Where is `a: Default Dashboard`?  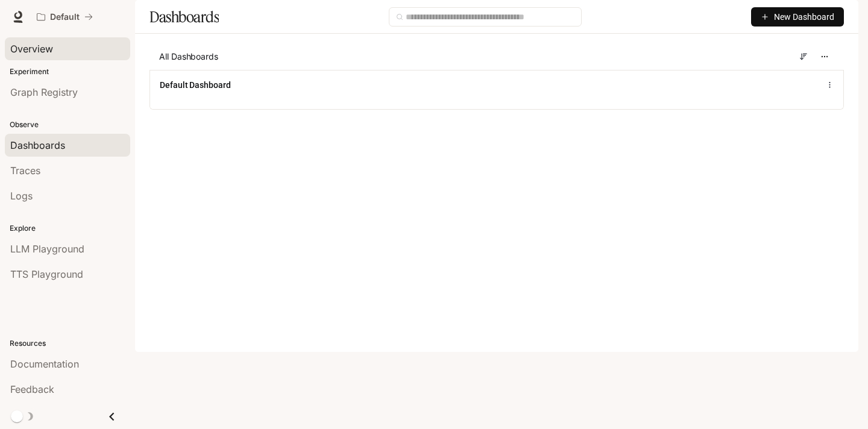 a: Default Dashboard is located at coordinates (195, 85).